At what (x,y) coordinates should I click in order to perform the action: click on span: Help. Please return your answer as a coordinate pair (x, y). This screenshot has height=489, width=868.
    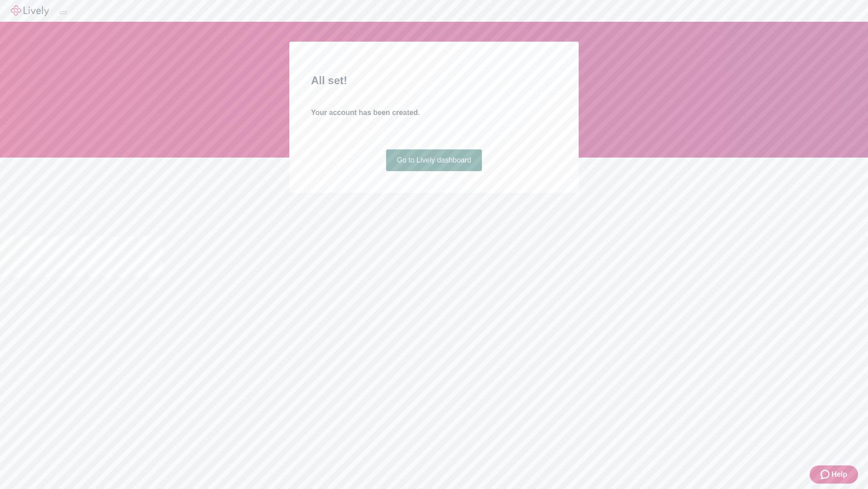
    Looking at the image, I should click on (839, 474).